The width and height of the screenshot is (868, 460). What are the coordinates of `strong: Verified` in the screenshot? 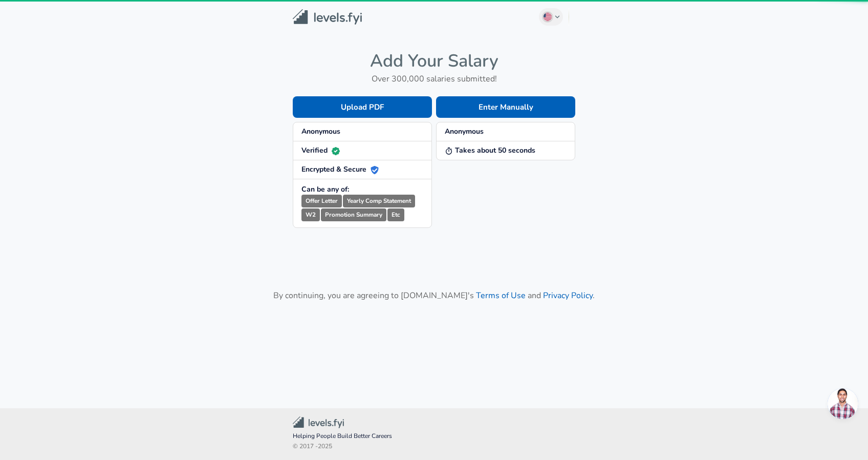 It's located at (320, 150).